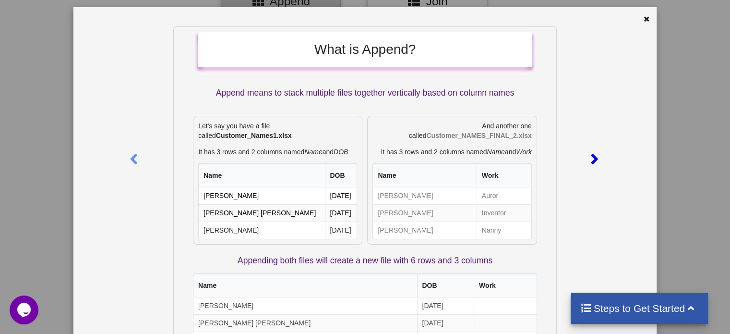  Describe the element at coordinates (504, 213) in the screenshot. I see `td: Inventor` at that location.